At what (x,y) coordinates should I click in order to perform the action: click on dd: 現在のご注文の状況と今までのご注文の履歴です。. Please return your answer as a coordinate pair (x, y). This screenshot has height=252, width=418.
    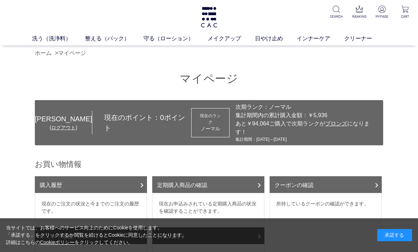
    Looking at the image, I should click on (91, 208).